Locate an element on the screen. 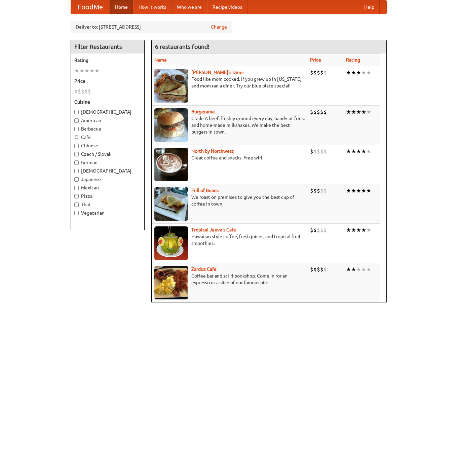 Image resolution: width=457 pixels, height=476 pixels. label: Cafe is located at coordinates (108, 137).